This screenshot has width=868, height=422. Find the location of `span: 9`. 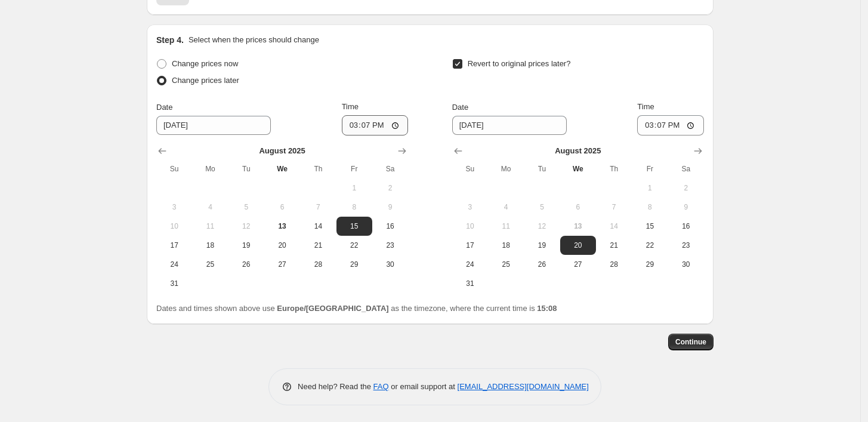

span: 9 is located at coordinates (390, 207).